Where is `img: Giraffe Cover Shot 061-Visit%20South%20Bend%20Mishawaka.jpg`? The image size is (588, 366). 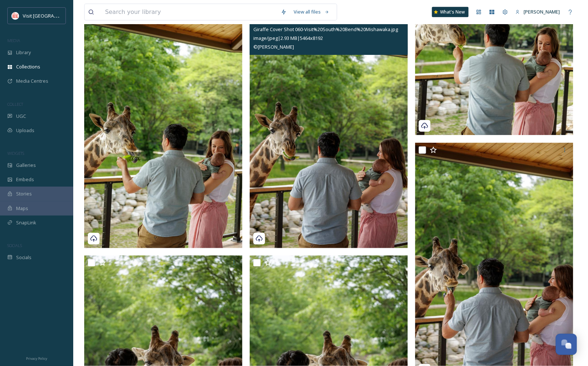 img: Giraffe Cover Shot 061-Visit%20South%20Bend%20Mishawaka.jpg is located at coordinates (163, 129).